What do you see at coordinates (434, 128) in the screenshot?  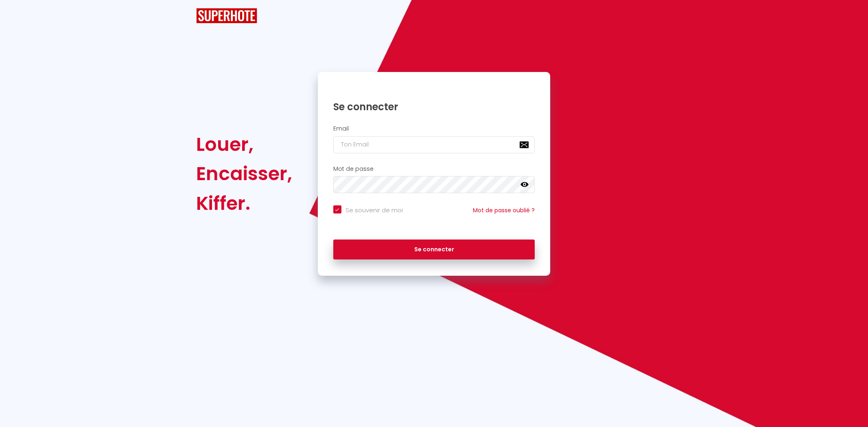 I see `h2: Email` at bounding box center [434, 128].